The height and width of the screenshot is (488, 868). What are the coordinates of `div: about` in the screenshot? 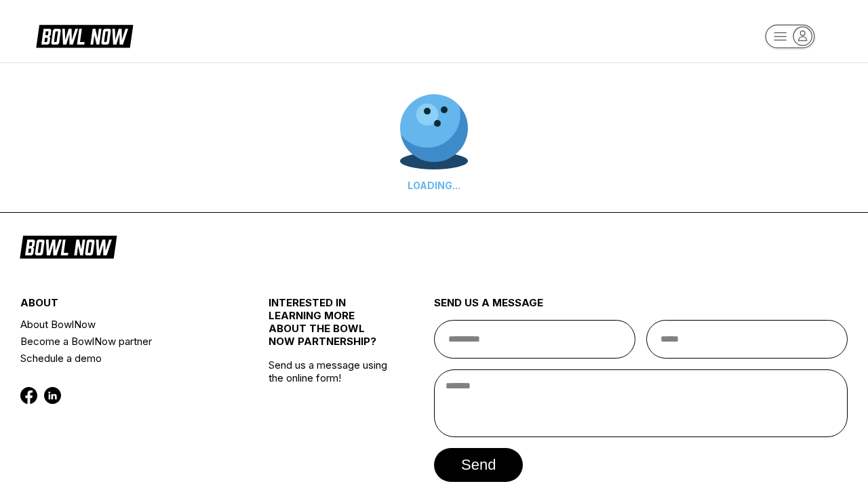 It's located at (124, 306).